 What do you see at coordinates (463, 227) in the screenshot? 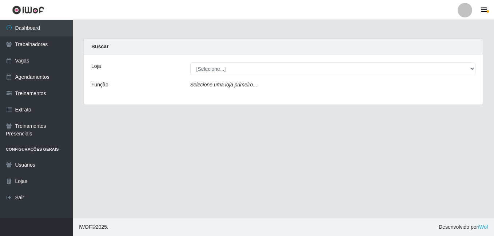
I see `span: Desenvolvido por` at bounding box center [463, 227].